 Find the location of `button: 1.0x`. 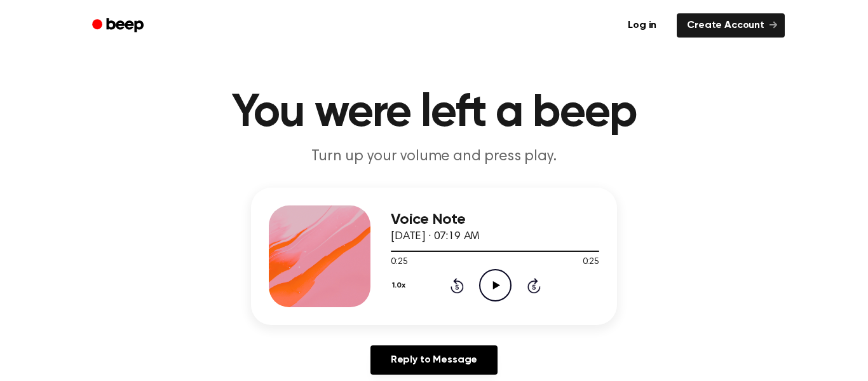

button: 1.0x is located at coordinates (400, 286).